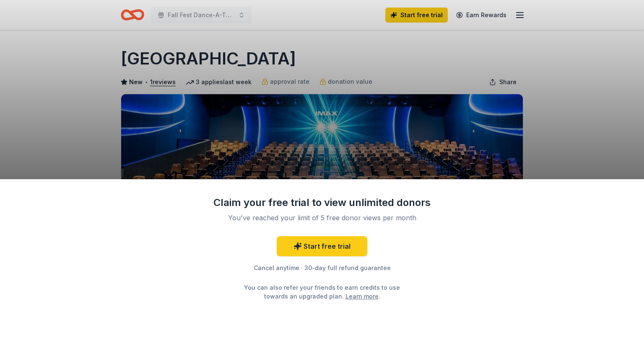 This screenshot has width=644, height=358. I want to click on div: Claim your free trial to view unlimited donors, so click(322, 203).